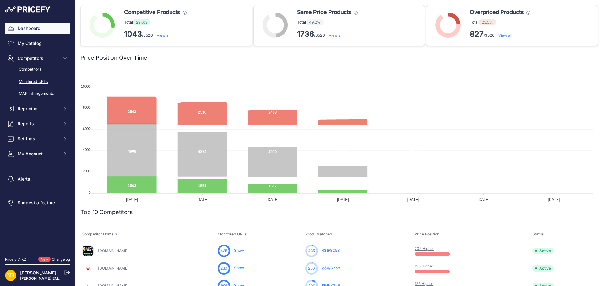 This screenshot has width=603, height=286. Describe the element at coordinates (487, 22) in the screenshot. I see `span: 23.5%` at that location.